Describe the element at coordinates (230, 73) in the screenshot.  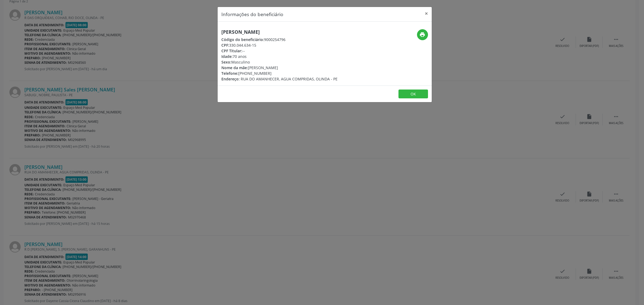
I see `span: Telefone:` at that location.